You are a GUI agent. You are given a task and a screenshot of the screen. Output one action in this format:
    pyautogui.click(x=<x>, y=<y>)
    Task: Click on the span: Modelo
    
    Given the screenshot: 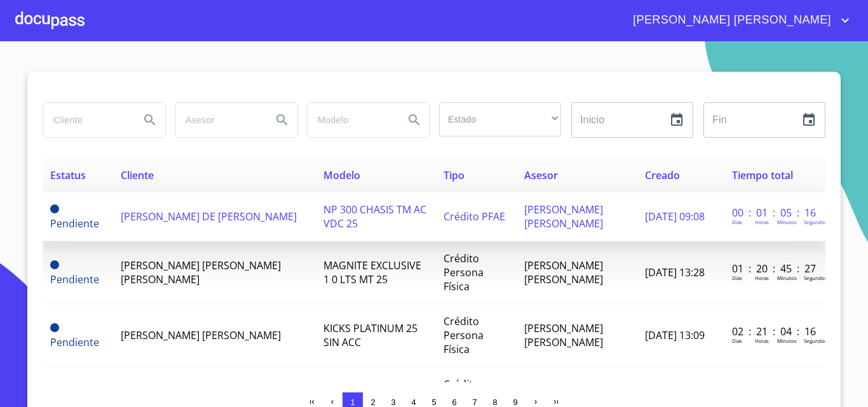 What is the action you would take?
    pyautogui.click(x=342, y=175)
    